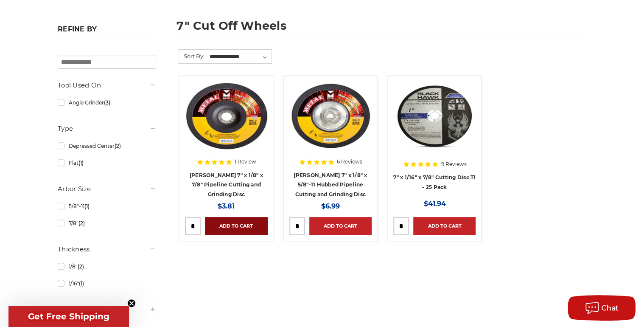 This screenshot has width=644, height=327. Describe the element at coordinates (68, 317) in the screenshot. I see `span: Get Free Shipping` at that location.